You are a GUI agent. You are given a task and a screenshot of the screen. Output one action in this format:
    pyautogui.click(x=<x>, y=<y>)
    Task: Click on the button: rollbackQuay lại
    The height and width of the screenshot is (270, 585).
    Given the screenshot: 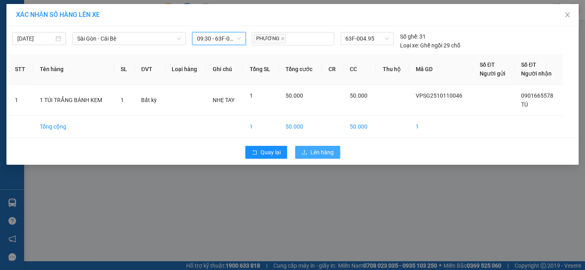 What is the action you would take?
    pyautogui.click(x=266, y=152)
    